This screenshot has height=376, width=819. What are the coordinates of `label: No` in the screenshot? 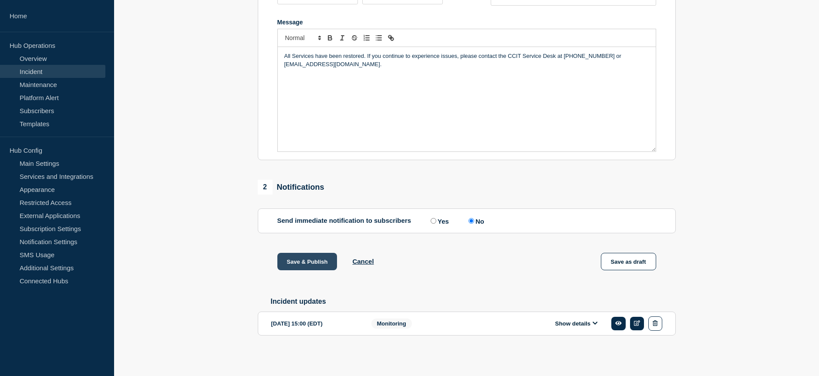 It's located at (475, 221).